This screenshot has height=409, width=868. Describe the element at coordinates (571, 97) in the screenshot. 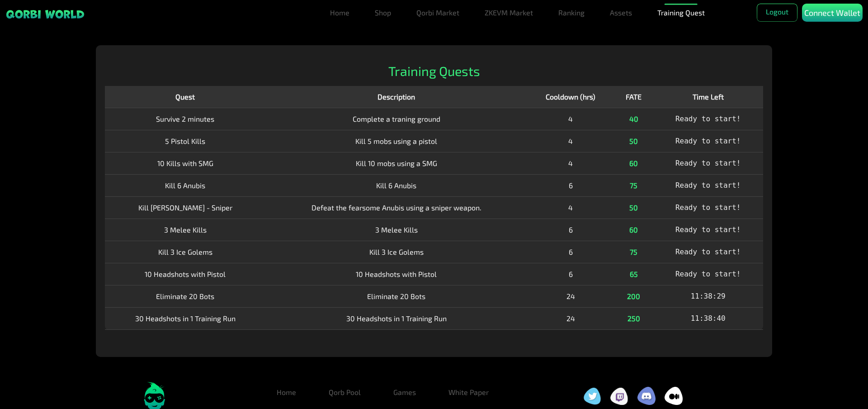

I see `th: Cooldown (hrs)` at that location.